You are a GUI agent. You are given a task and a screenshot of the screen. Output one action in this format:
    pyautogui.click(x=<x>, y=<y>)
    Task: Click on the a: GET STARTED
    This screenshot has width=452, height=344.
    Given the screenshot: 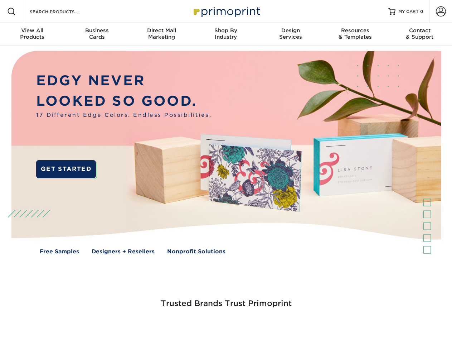 What is the action you would take?
    pyautogui.click(x=66, y=169)
    